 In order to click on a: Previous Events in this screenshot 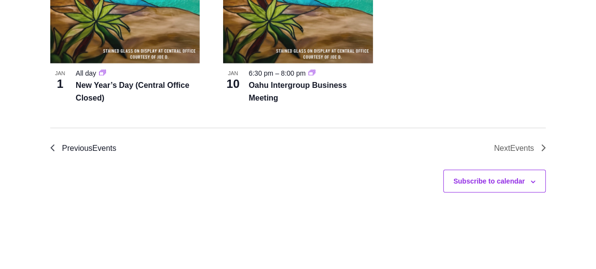, I will do `click(83, 148)`.